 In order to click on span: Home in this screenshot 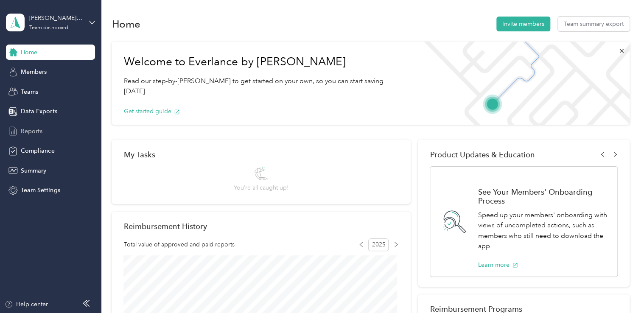, I will do `click(29, 52)`.